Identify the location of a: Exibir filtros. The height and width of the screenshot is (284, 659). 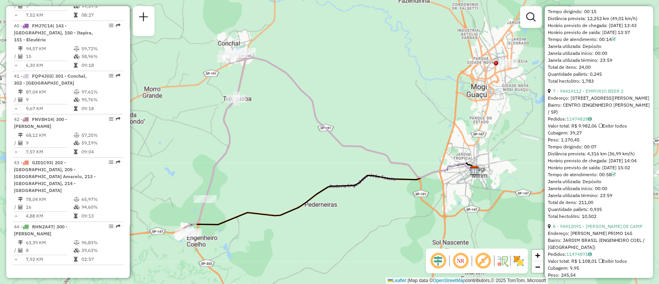
(531, 17).